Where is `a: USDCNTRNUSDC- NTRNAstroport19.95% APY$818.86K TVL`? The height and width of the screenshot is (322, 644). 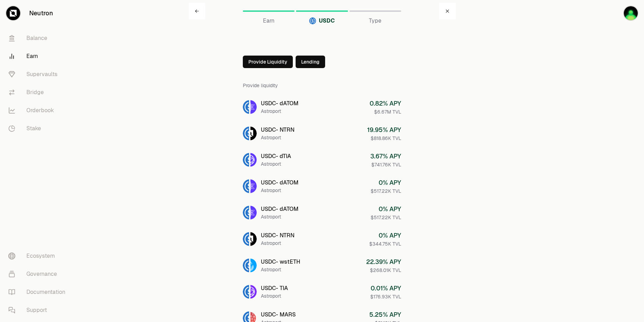
a: USDCNTRNUSDC- NTRNAstroport19.95% APY$818.86K TVL is located at coordinates (322, 134).